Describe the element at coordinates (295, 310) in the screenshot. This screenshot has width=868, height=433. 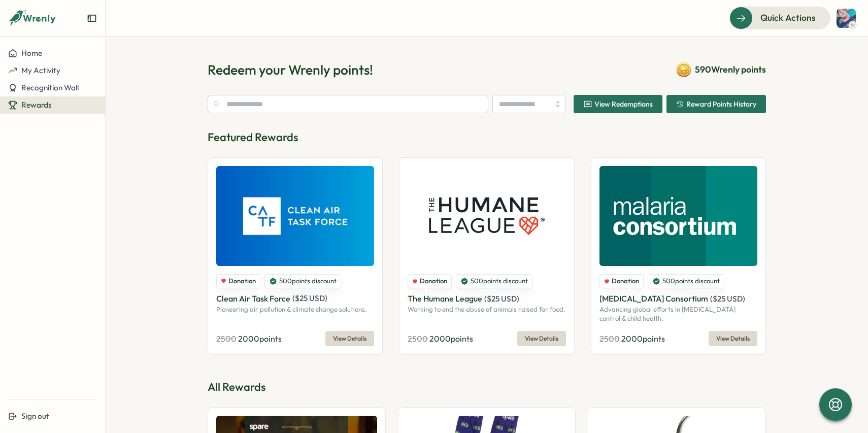
I see `p: Pioneering air pollution & climate change solutions.` at that location.